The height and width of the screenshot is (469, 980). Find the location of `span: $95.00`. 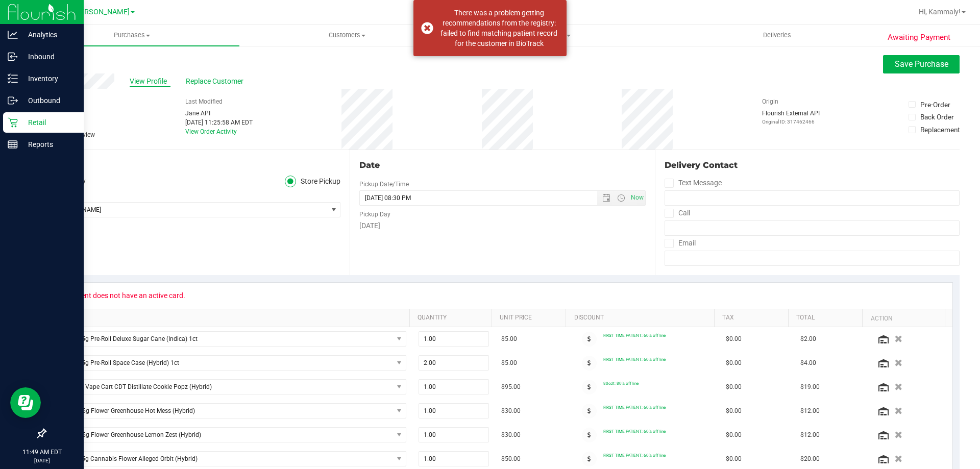

span: $95.00 is located at coordinates (510, 387).